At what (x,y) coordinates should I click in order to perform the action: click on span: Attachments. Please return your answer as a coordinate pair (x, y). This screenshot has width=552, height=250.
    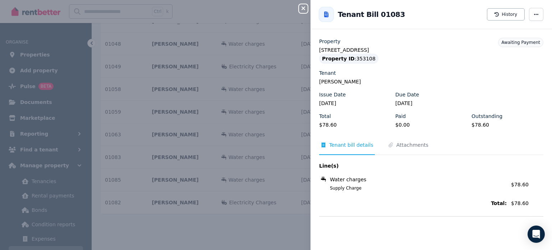
    Looking at the image, I should click on (412, 145).